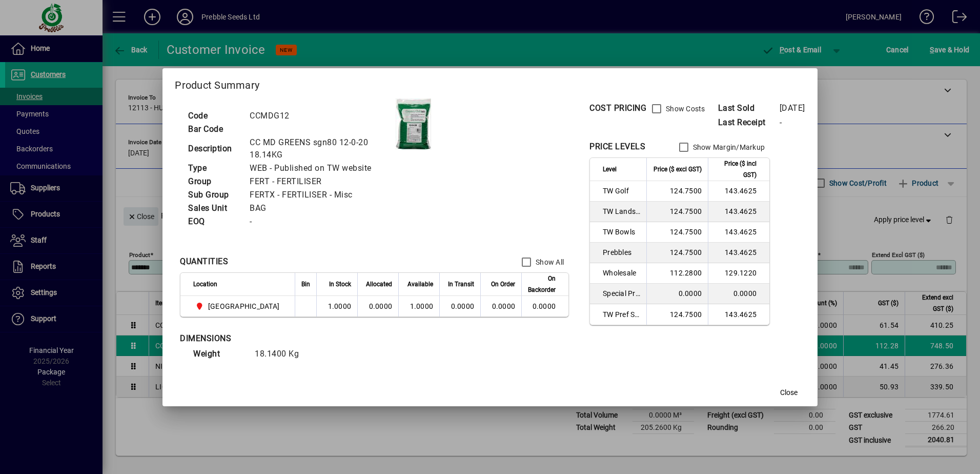 The width and height of the screenshot is (980, 474). I want to click on td: BAG, so click(319, 208).